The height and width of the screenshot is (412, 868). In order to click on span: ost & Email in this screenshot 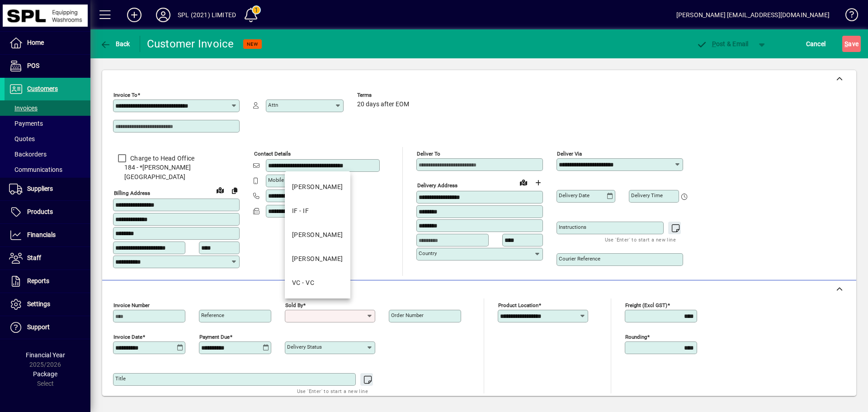, I will do `click(723, 43)`.